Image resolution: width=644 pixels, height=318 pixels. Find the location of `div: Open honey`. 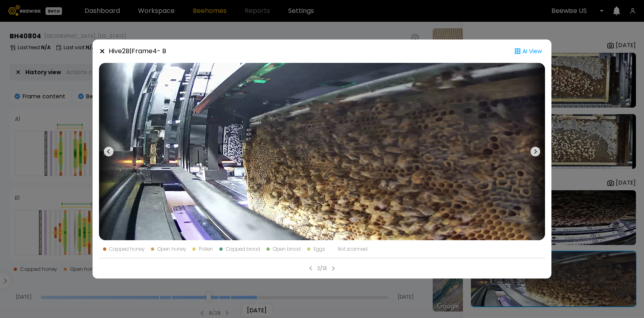

div: Open honey is located at coordinates (171, 249).